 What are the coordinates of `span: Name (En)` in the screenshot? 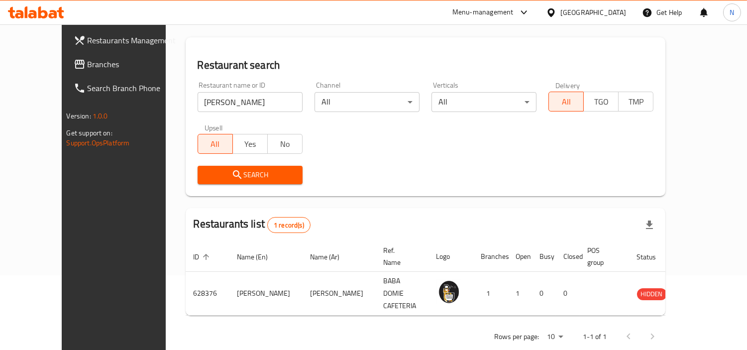 It's located at (259, 257).